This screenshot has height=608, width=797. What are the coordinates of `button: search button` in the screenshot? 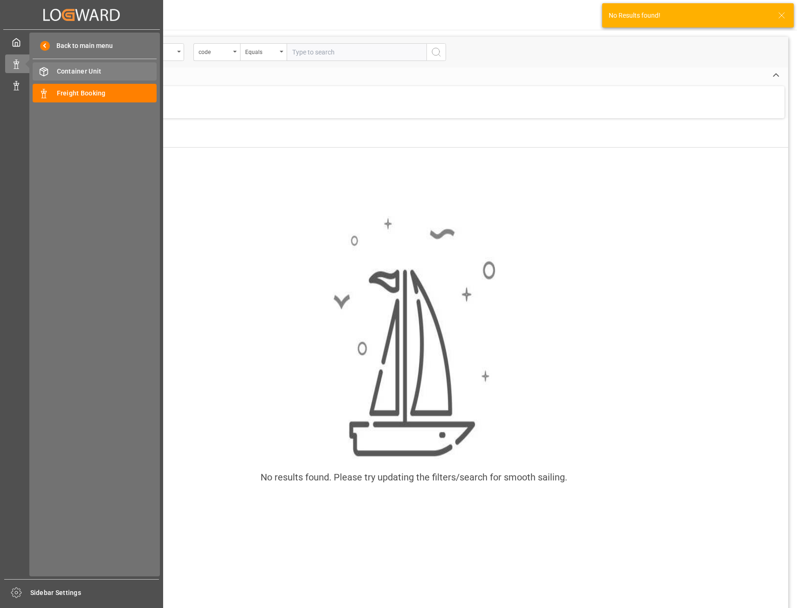 It's located at (436, 52).